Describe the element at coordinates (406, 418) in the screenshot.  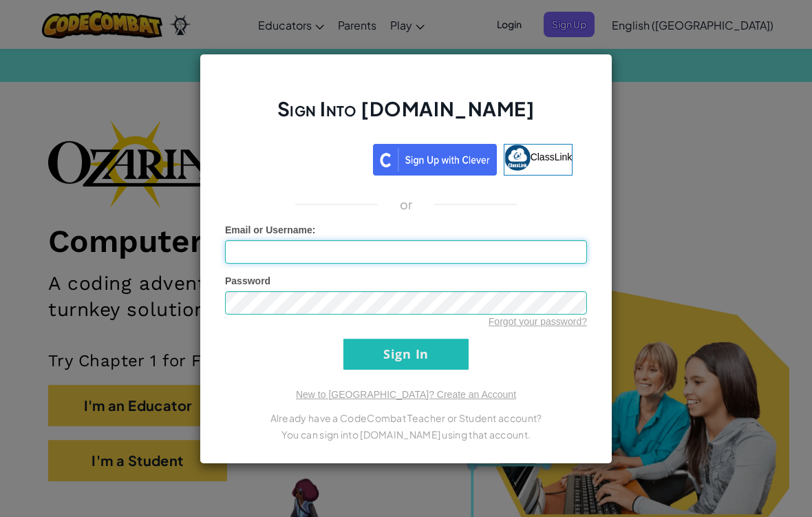
I see `p: Already have a CodeCombat Teacher or Student account?` at that location.